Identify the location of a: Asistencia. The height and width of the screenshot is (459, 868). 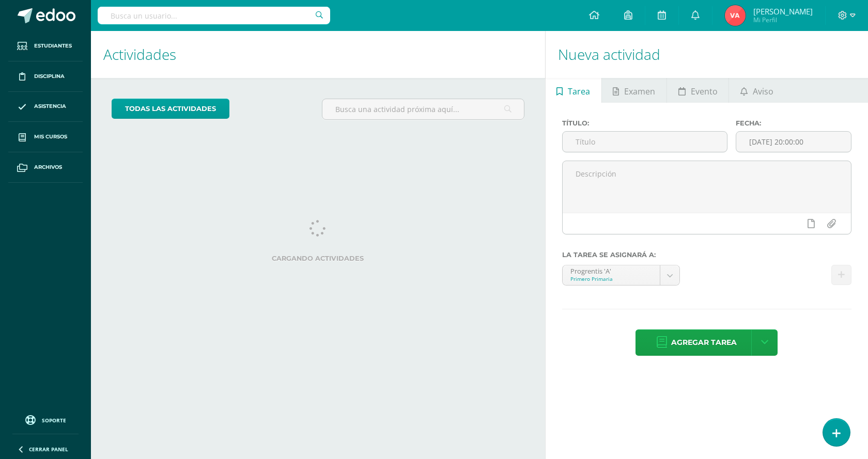
(45, 107).